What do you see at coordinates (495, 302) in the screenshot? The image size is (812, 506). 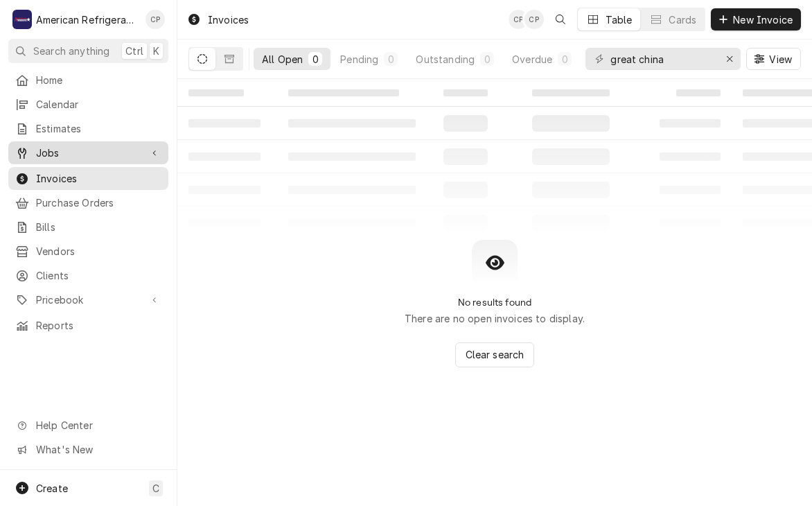 I see `h2: No results found` at bounding box center [495, 302].